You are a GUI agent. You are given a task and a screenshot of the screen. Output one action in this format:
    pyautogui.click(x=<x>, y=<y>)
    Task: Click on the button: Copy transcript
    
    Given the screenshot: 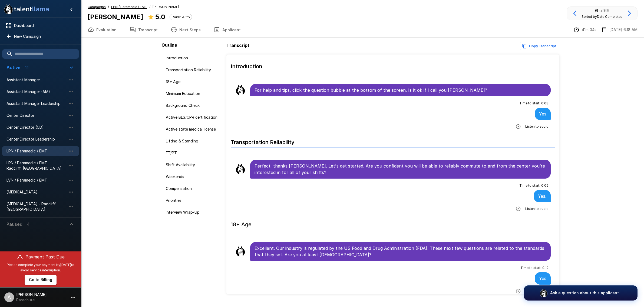 What is the action you would take?
    pyautogui.click(x=540, y=46)
    